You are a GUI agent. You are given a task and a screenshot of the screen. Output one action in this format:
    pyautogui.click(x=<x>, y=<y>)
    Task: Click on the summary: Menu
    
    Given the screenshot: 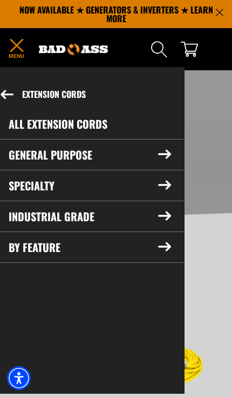 What is the action you would take?
    pyautogui.click(x=16, y=49)
    